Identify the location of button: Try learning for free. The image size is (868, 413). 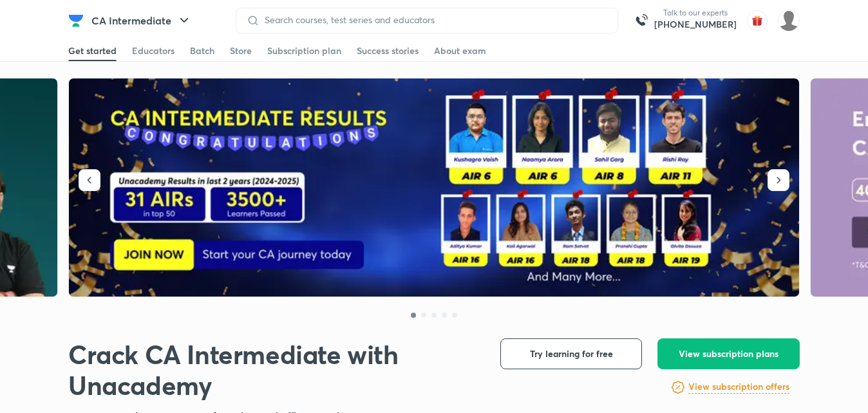
(571, 354).